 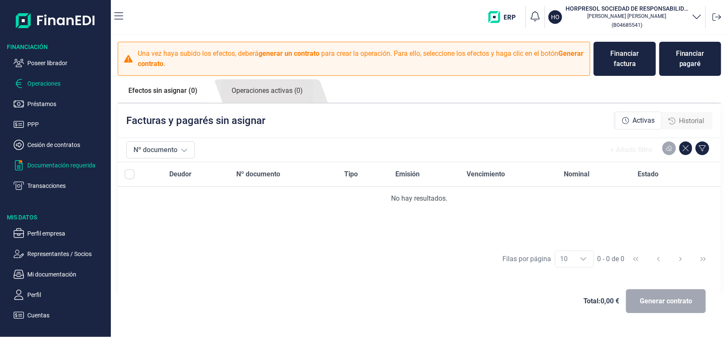 What do you see at coordinates (61, 275) in the screenshot?
I see `button: Mi documentación` at bounding box center [61, 275].